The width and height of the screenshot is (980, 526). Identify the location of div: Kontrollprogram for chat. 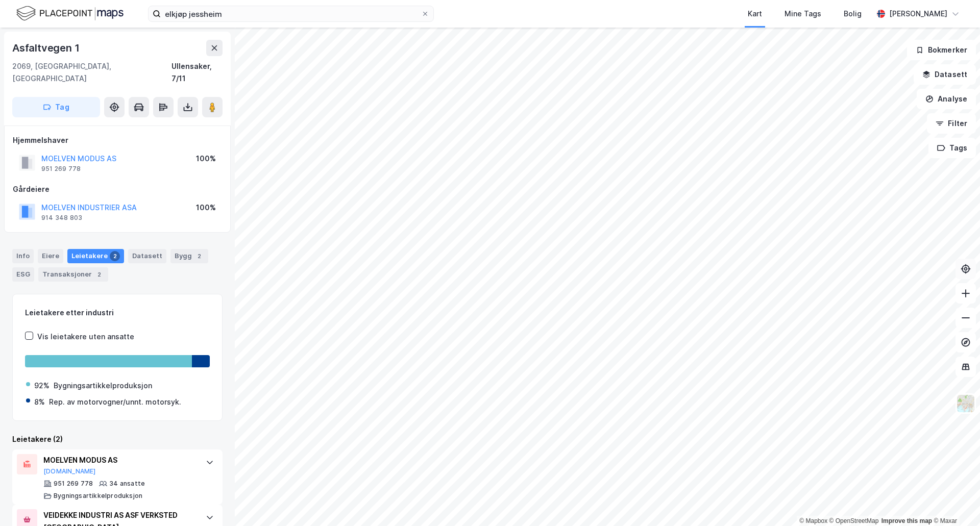
(954, 502).